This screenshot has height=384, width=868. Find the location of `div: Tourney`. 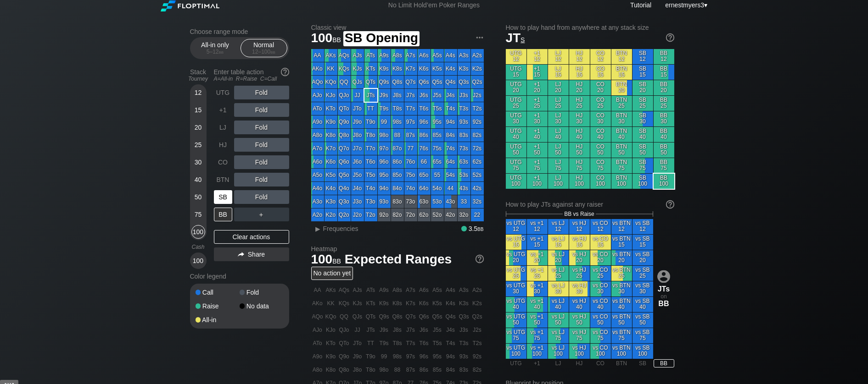

div: Tourney is located at coordinates (198, 79).